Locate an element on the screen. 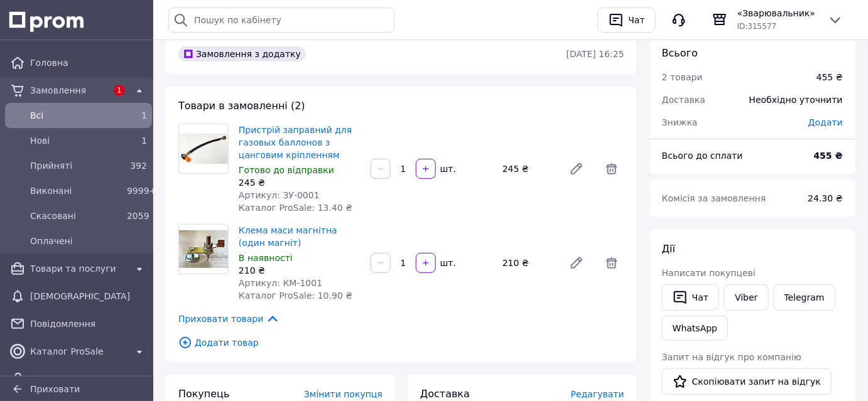  span: 2059 is located at coordinates (138, 216).